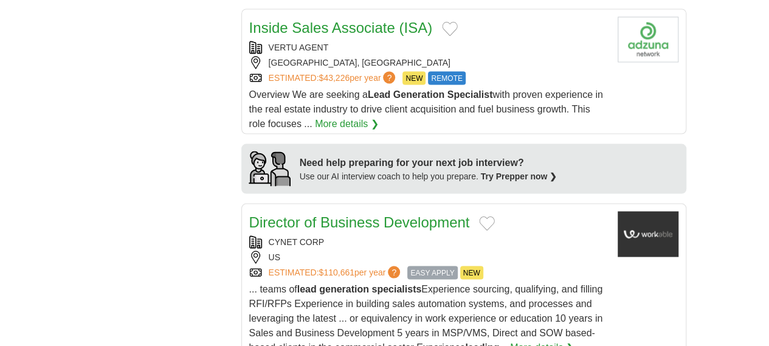 Image resolution: width=769 pixels, height=346 pixels. I want to click on a: ESTIMATED:$43,226per year?, so click(333, 78).